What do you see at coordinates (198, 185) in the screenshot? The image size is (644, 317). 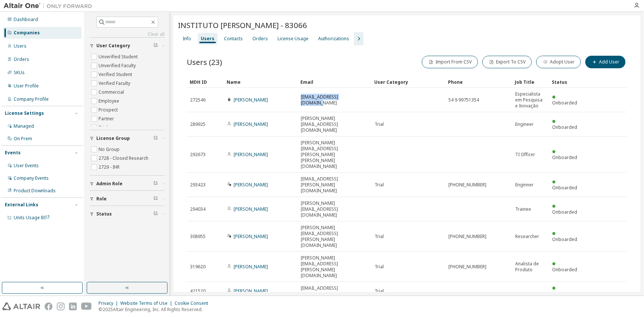 I see `span: 293423` at bounding box center [198, 185].